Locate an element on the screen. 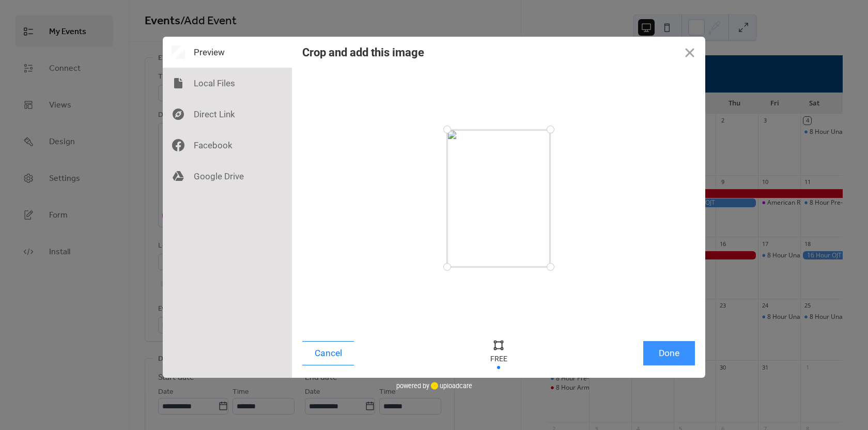  div: Crop and add this image is located at coordinates (363, 52).